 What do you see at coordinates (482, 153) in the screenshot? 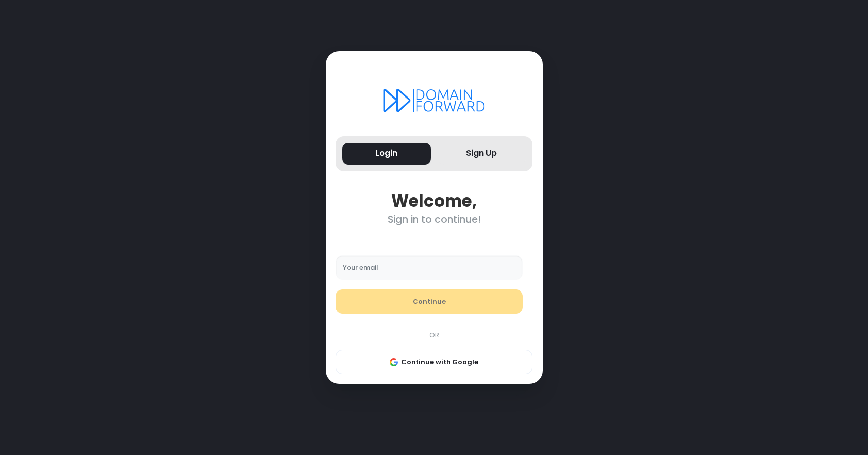
I see `button: Sign Up` at bounding box center [482, 153].